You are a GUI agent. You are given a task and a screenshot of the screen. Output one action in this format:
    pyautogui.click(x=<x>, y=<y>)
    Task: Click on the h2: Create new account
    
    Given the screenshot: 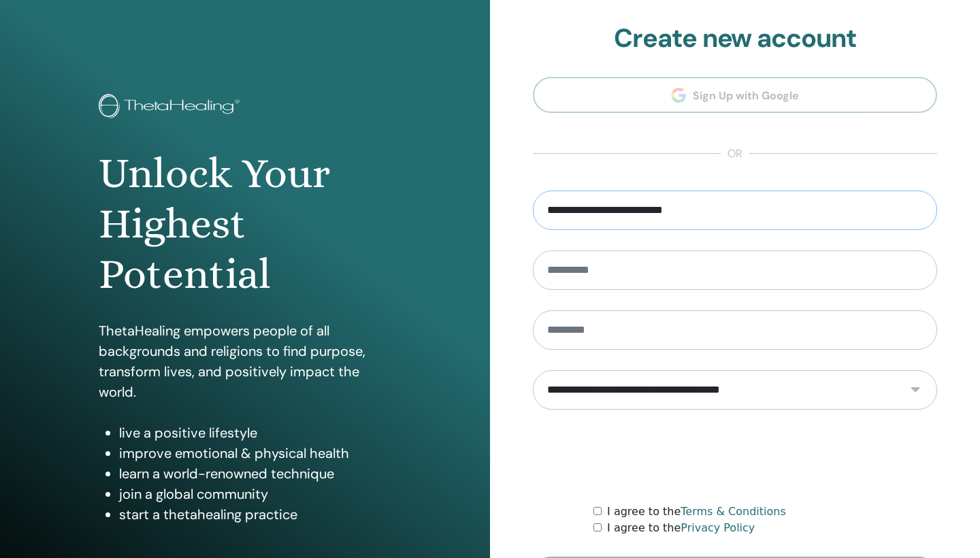 What is the action you would take?
    pyautogui.click(x=735, y=39)
    